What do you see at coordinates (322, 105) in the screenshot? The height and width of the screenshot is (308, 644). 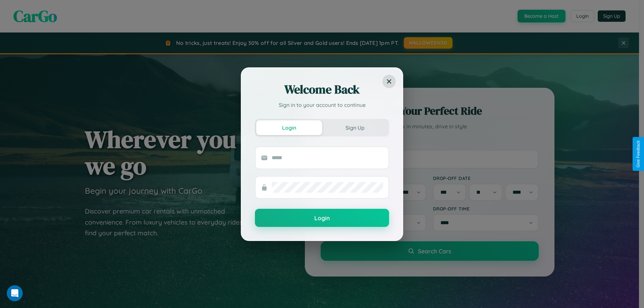 I see `p: Sign in to your account to continue` at bounding box center [322, 105].